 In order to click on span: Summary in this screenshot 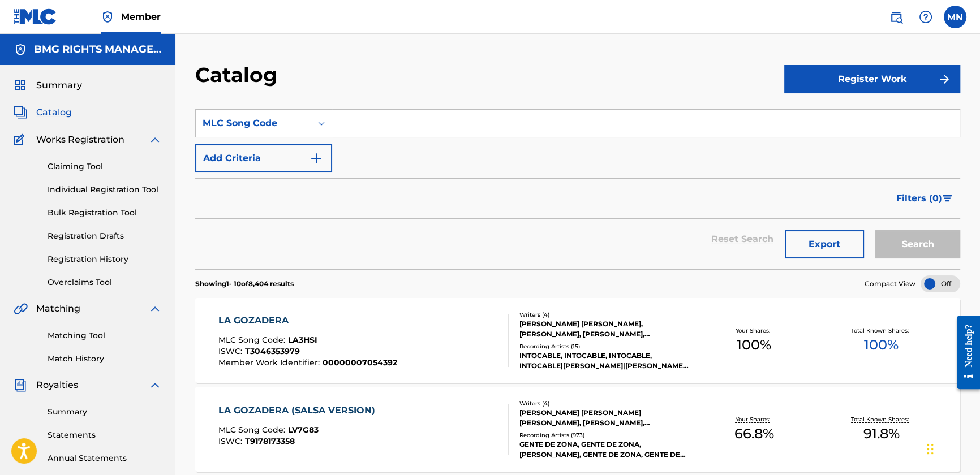, I will do `click(59, 86)`.